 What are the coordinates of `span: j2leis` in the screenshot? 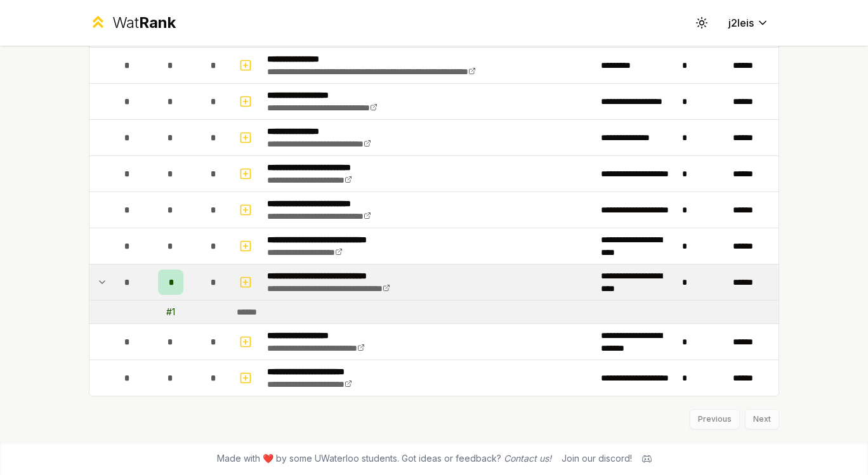 It's located at (741, 23).